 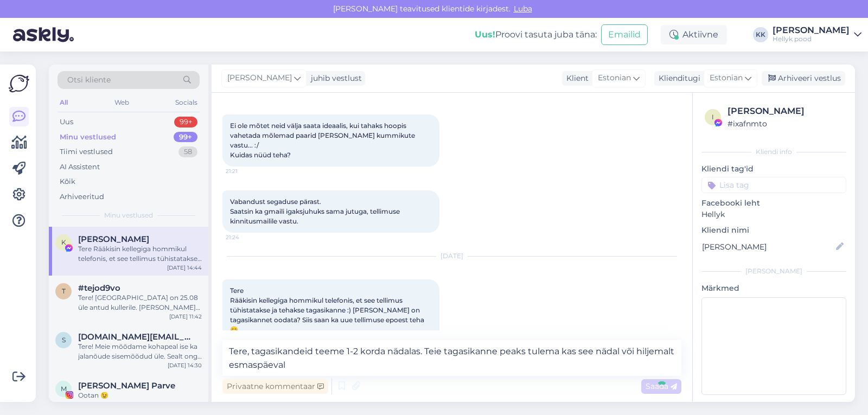 I want to click on span: 21:21, so click(x=245, y=171).